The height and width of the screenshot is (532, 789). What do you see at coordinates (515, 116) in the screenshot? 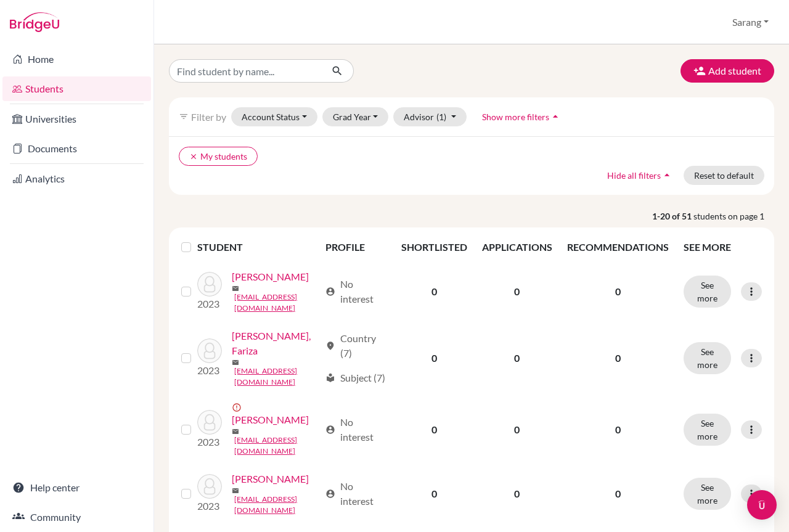
I see `span: Show more filters` at bounding box center [515, 116].